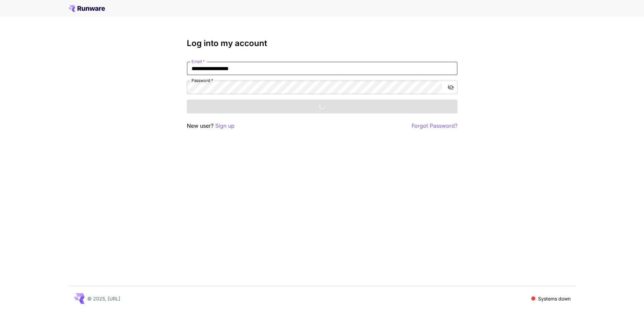 The height and width of the screenshot is (311, 644). Describe the element at coordinates (555, 298) in the screenshot. I see `p: Systems down` at that location.